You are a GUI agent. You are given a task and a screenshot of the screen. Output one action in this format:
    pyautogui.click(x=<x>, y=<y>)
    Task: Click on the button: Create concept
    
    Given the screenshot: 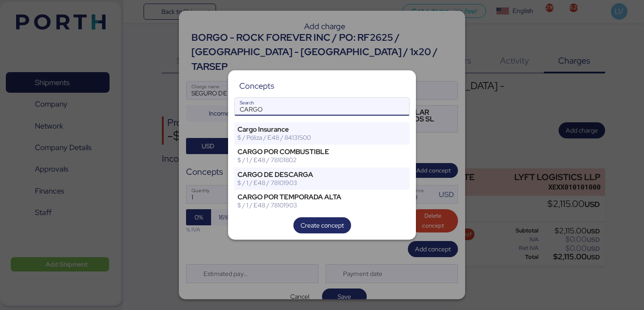 What is the action you would take?
    pyautogui.click(x=322, y=225)
    